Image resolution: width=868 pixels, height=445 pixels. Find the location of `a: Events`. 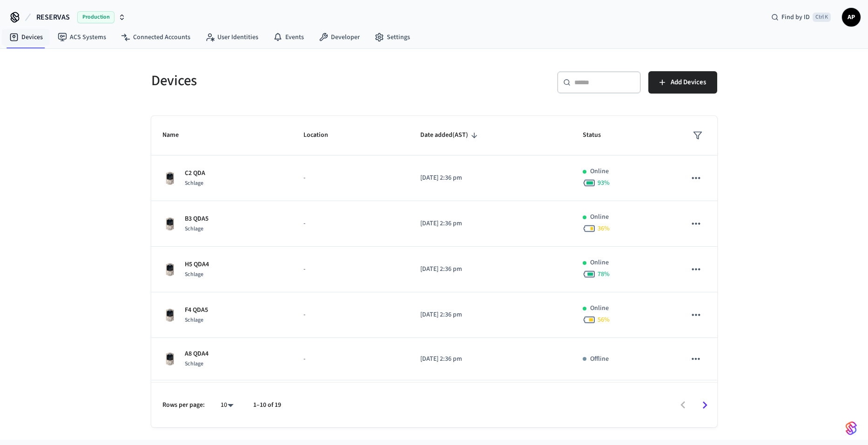

a: Events is located at coordinates (289, 37).